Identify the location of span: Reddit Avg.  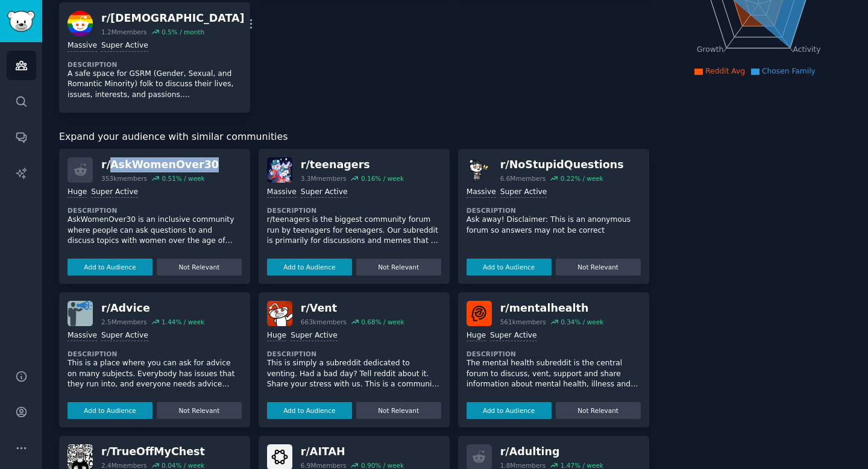
(725, 71).